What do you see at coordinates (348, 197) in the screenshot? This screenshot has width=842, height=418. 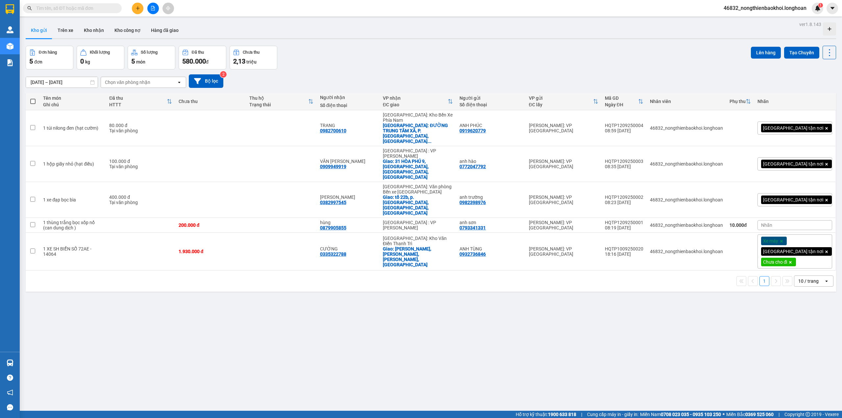 I see `div: nguyễn thị xuyến` at bounding box center [348, 197].